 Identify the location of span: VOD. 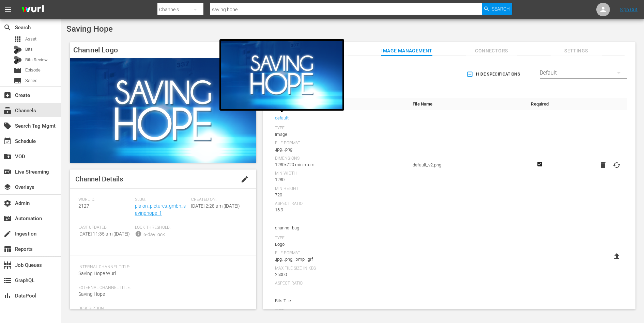
(7, 156).